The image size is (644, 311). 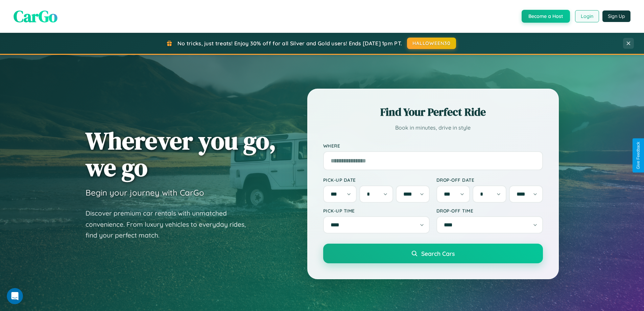 I want to click on h1: Wherever you go, we go, so click(x=181, y=154).